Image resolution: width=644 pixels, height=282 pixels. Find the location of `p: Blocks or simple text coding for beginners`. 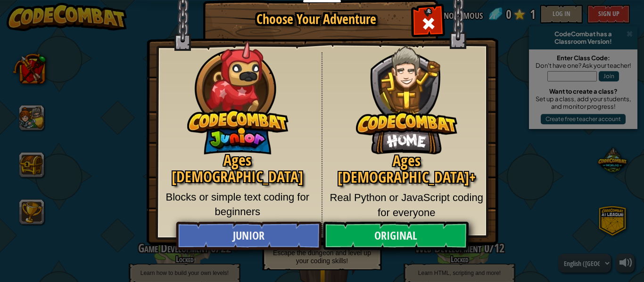

p: Blocks or simple text coding for beginners is located at coordinates (238, 205).